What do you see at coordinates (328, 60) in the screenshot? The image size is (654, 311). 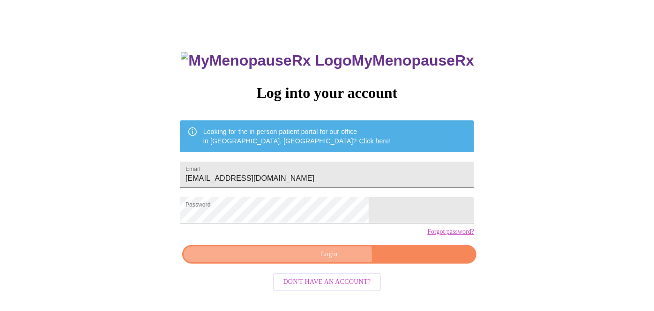 I see `h3: MyMenopauseRx` at bounding box center [328, 60].